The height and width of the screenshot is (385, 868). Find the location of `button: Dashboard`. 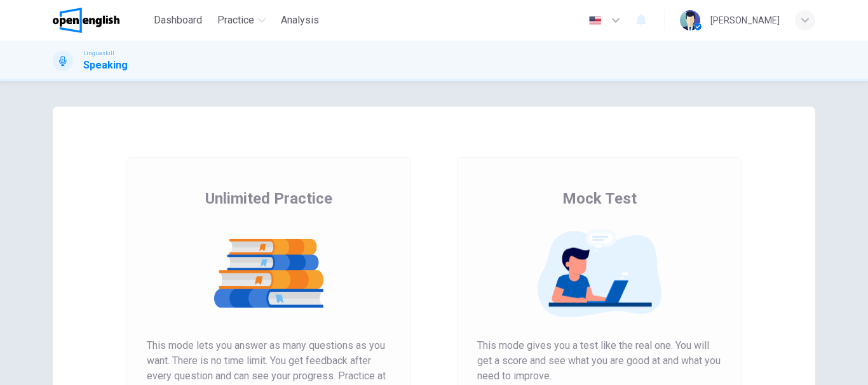

button: Dashboard is located at coordinates (178, 21).